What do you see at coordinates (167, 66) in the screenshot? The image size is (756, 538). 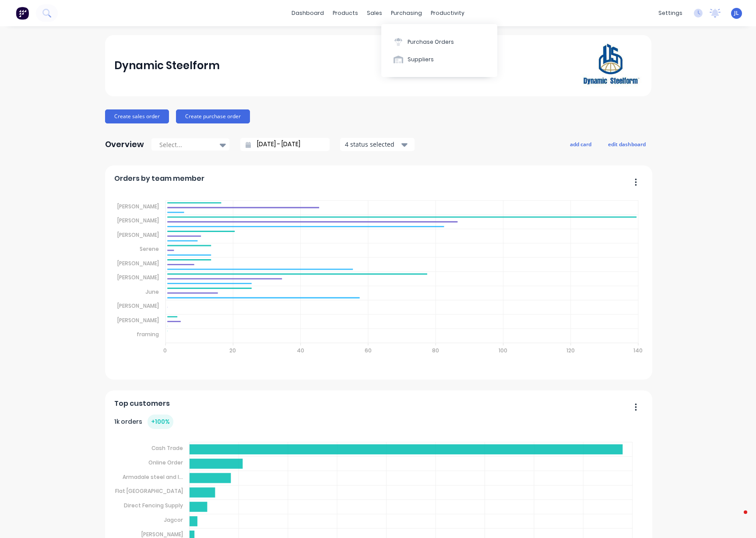 I see `div: Dynamic Steelform` at bounding box center [167, 66].